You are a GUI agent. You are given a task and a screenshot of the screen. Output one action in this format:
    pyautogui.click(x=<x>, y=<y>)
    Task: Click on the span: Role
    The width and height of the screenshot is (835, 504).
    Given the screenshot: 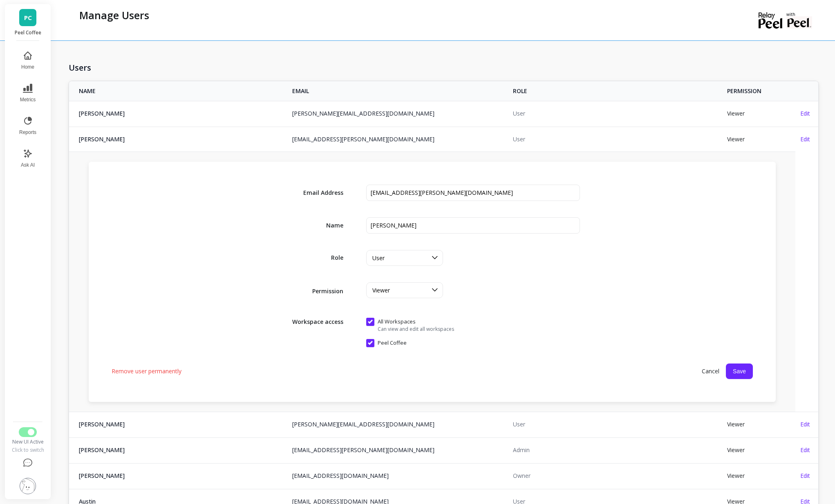 What is the action you would take?
    pyautogui.click(x=314, y=258)
    